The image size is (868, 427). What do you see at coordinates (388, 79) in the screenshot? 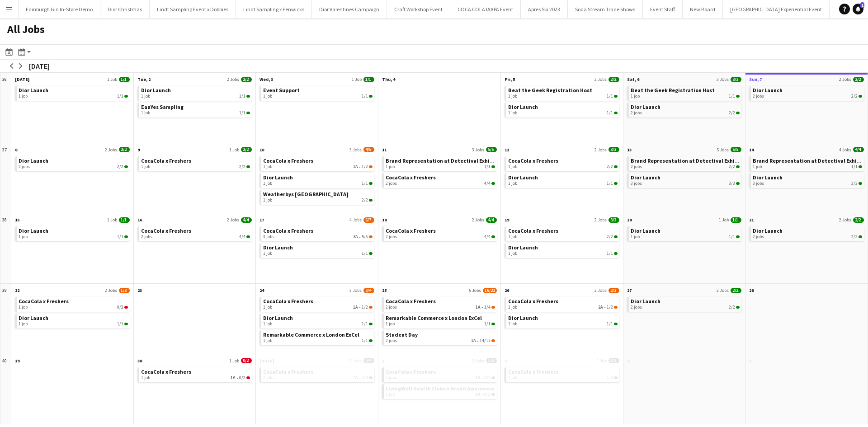
I see `span: Thu, 4` at bounding box center [388, 79].